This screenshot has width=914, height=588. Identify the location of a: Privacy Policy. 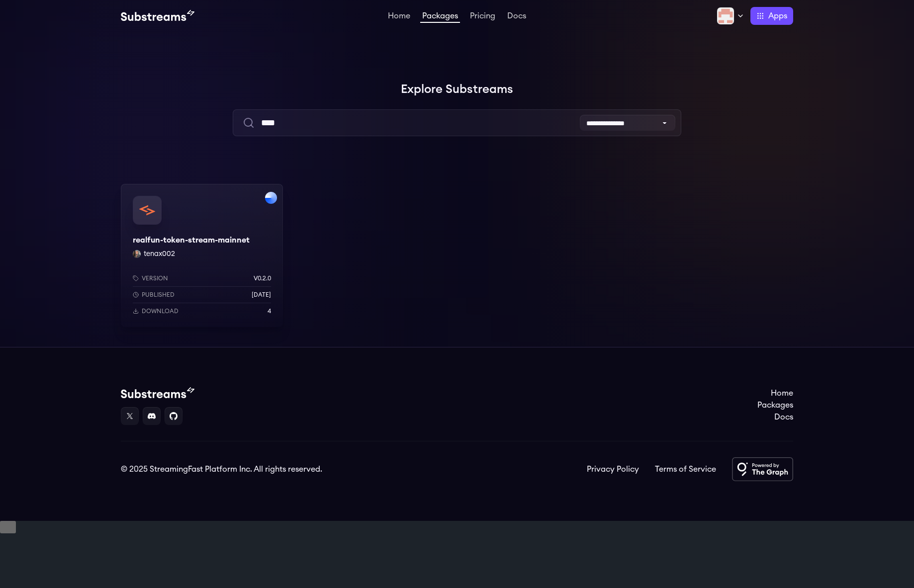
(613, 469).